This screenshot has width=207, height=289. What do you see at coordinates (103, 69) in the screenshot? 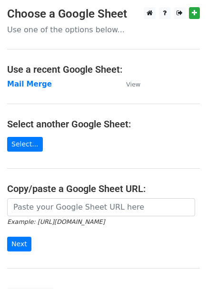
I see `h4: Use a recent Google Sheet:` at bounding box center [103, 69].